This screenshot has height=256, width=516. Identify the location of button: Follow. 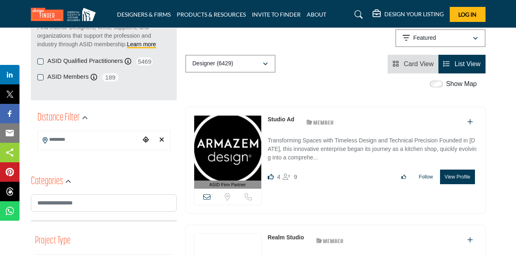
(426, 177).